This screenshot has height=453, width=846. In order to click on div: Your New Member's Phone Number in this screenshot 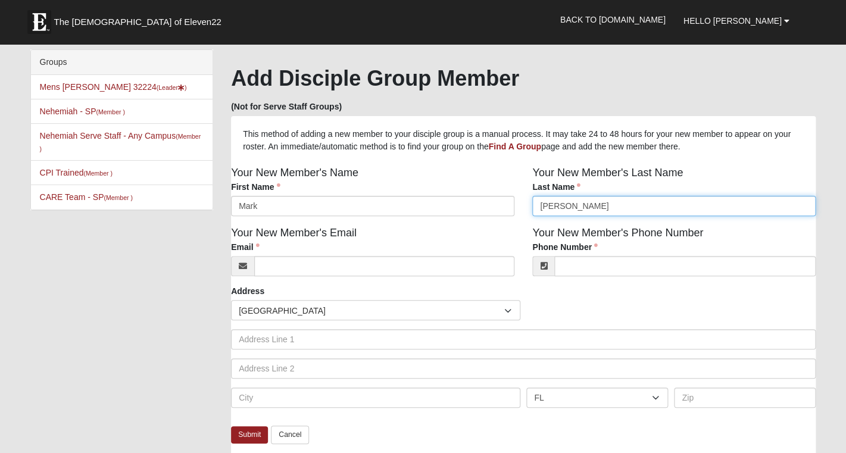, I will do `click(674, 255)`.